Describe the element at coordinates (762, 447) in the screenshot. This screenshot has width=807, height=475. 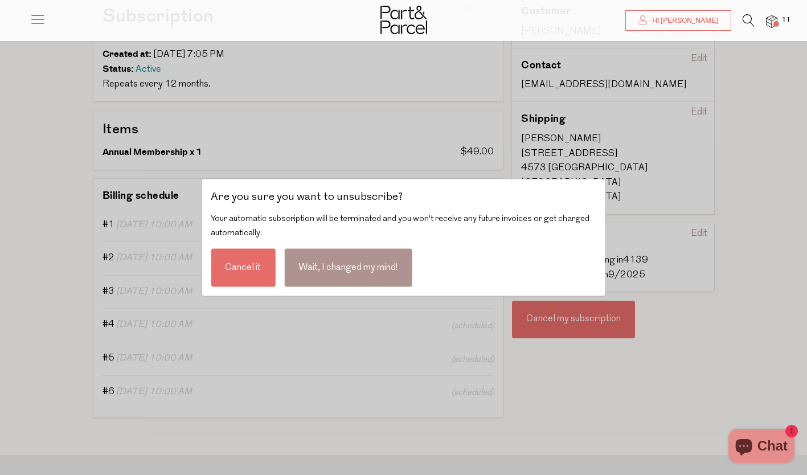
I see `inbox-online-store-chat: Shopify online store chat` at that location.